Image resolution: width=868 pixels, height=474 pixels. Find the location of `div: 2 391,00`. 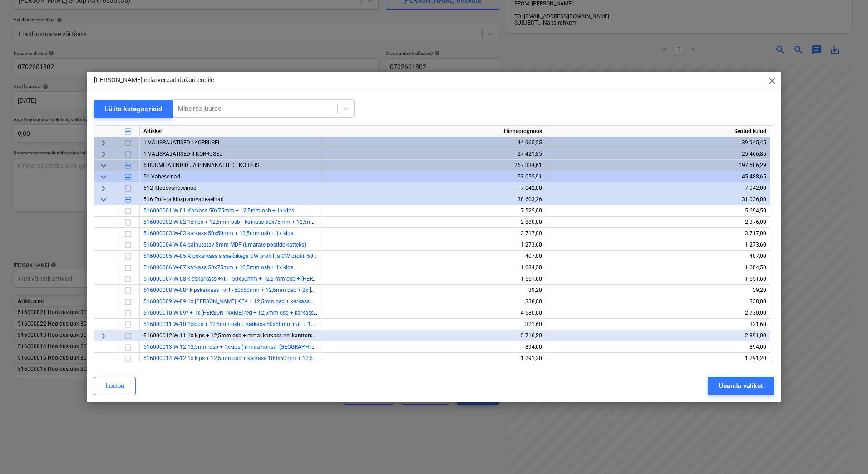

div: 2 391,00 is located at coordinates (658, 336).